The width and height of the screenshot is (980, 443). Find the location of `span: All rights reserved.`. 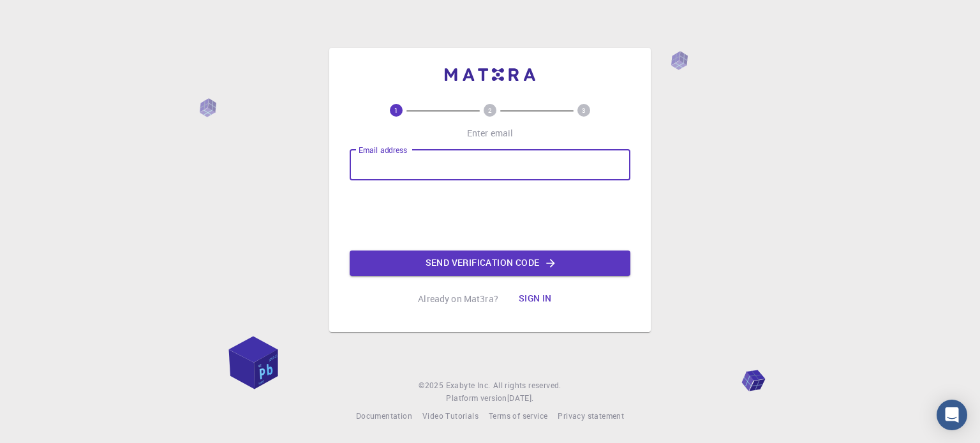

span: All rights reserved. is located at coordinates (527, 386).